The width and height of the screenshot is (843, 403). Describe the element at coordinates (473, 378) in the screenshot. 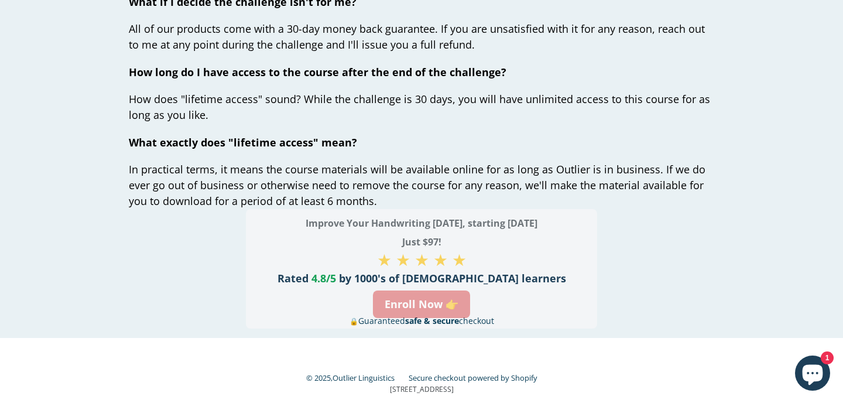

I see `a: Secure checkout powered by Shopify` at that location.